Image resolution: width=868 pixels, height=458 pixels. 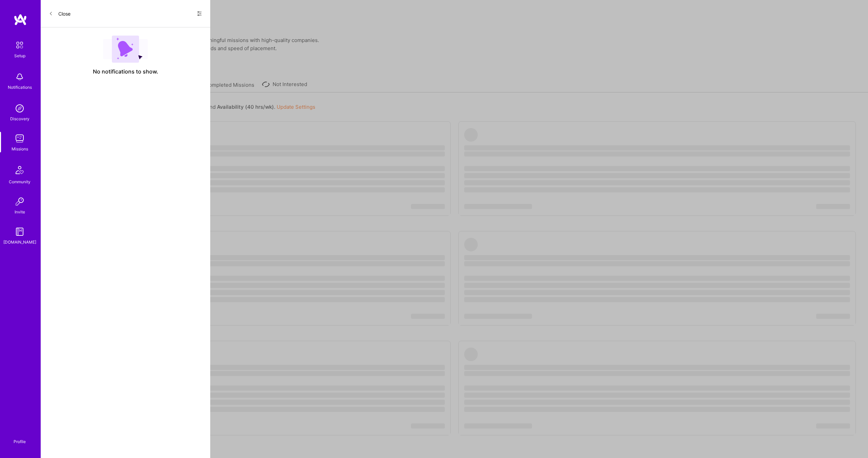 I want to click on img: Community, so click(x=20, y=170).